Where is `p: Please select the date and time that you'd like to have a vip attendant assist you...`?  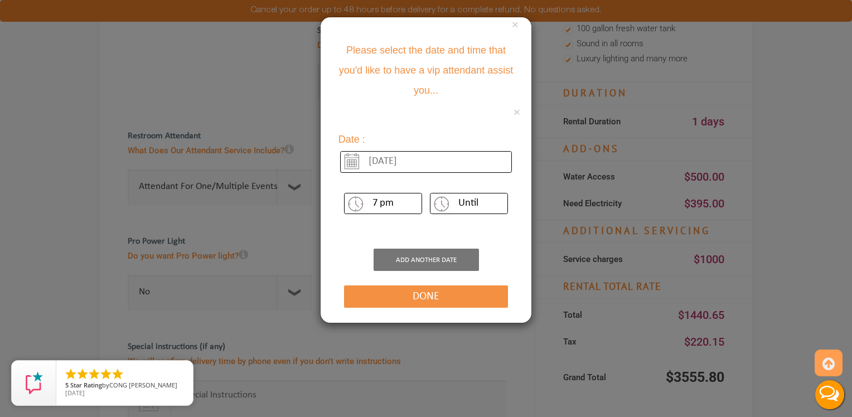
p: Please select the date and time that you'd like to have a vip attendant assist you... is located at coordinates (425, 70).